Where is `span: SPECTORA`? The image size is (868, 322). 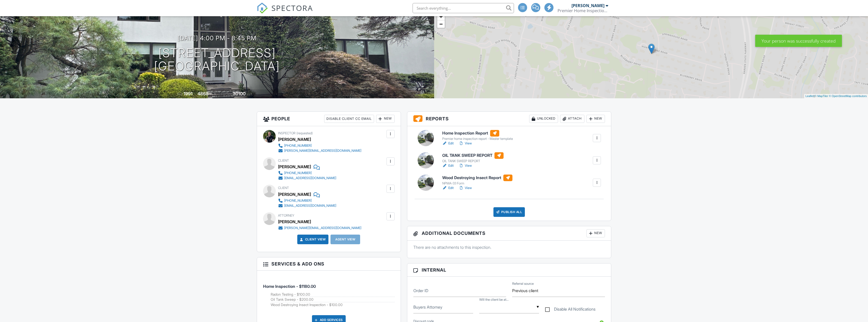 span: SPECTORA is located at coordinates (292, 8).